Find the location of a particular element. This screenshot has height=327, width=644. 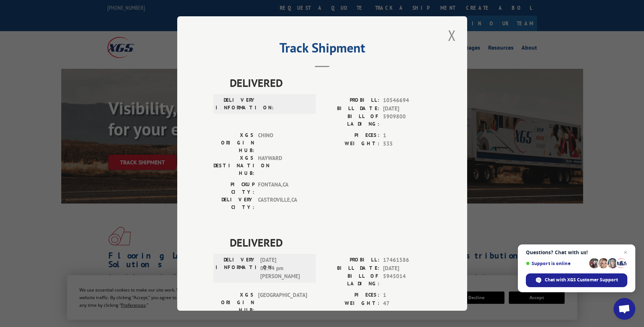

span: Questions? Chat with us! is located at coordinates (576, 253).